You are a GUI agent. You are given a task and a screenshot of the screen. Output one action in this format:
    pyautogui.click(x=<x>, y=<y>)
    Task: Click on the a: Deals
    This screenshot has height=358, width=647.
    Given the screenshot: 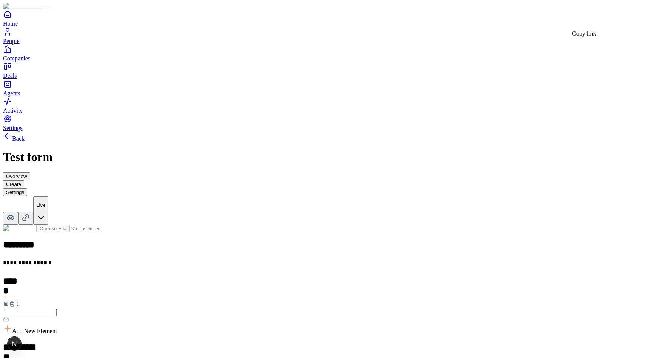 What is the action you would take?
    pyautogui.click(x=324, y=70)
    